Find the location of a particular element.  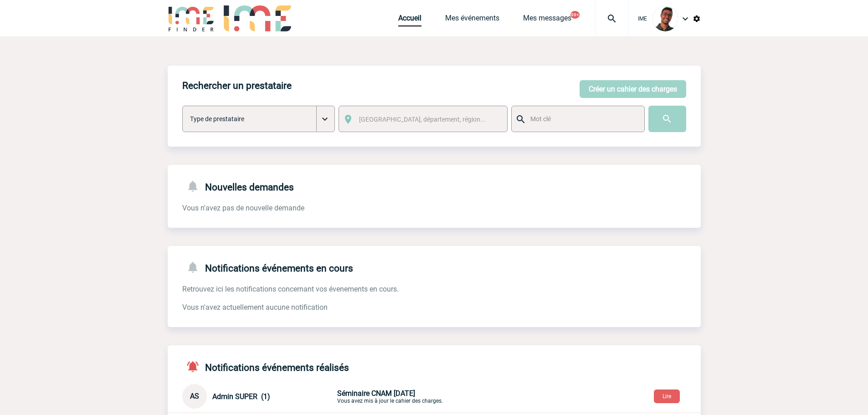

h4: Nouvelles demandes is located at coordinates (238, 186).